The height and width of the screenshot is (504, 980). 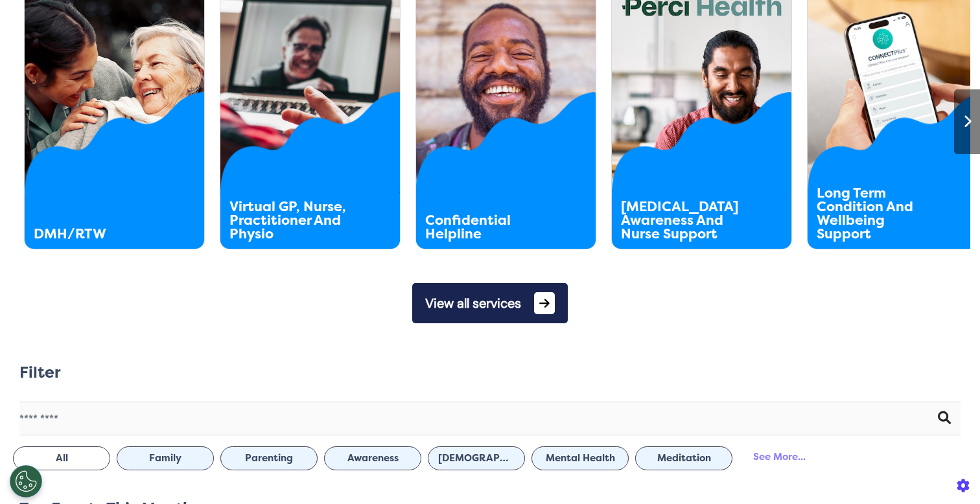 What do you see at coordinates (269, 458) in the screenshot?
I see `button: Parenting` at bounding box center [269, 458].